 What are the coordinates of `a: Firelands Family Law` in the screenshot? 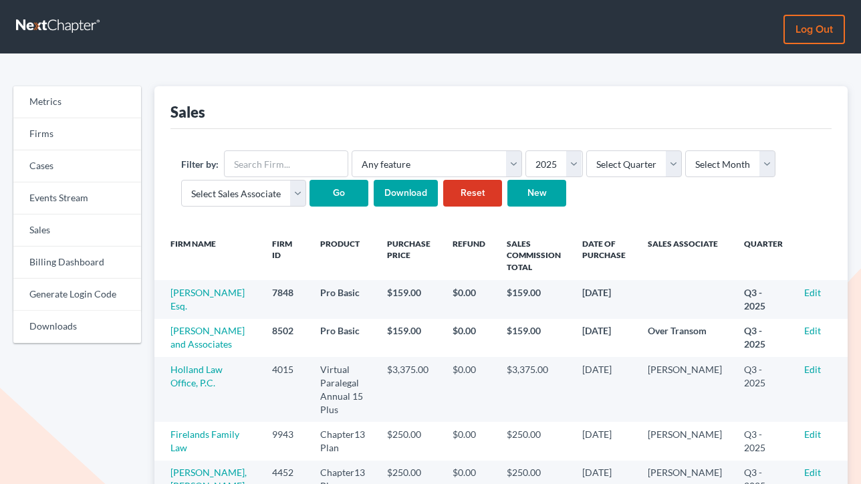 It's located at (205, 440).